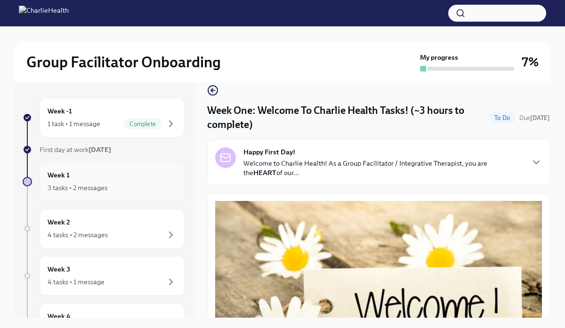 This screenshot has height=328, width=565. What do you see at coordinates (104, 118) in the screenshot?
I see `a: Week -11 task • 1 messageComplete` at bounding box center [104, 118].